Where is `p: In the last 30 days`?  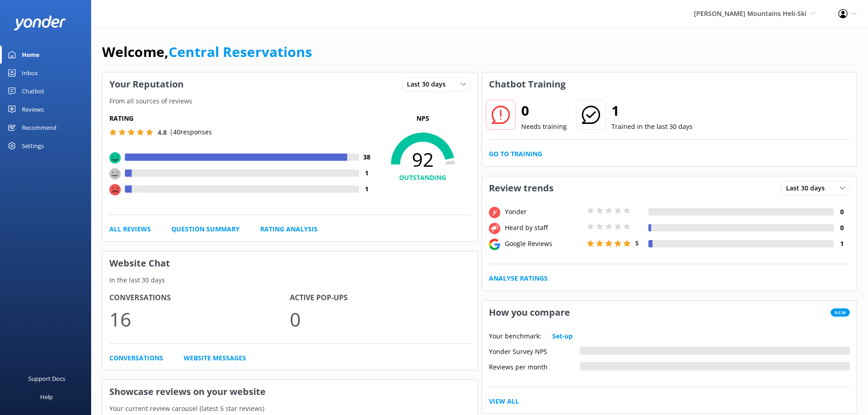
p: In the last 30 days is located at coordinates (290, 280).